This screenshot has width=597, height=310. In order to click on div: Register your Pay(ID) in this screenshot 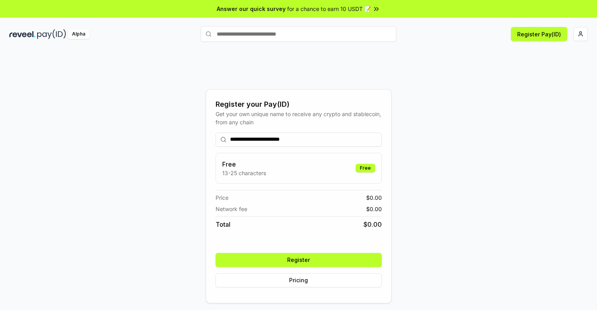, I will do `click(299, 104)`.